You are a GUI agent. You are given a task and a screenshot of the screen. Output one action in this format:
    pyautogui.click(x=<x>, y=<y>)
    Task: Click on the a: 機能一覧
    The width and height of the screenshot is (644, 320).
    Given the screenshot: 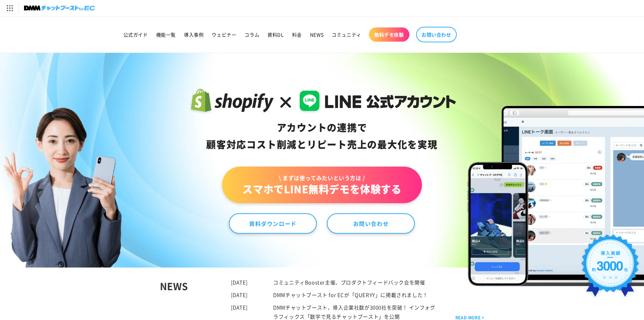 What is the action you would take?
    pyautogui.click(x=166, y=35)
    